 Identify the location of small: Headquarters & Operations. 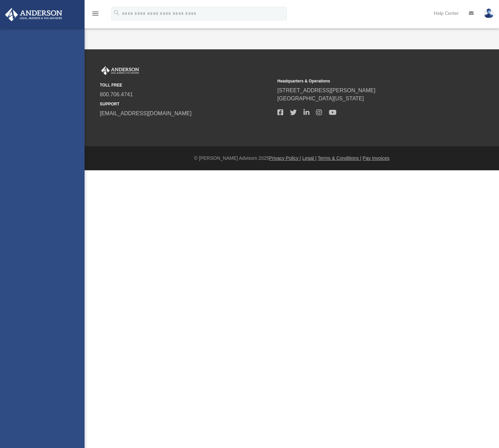
(364, 81).